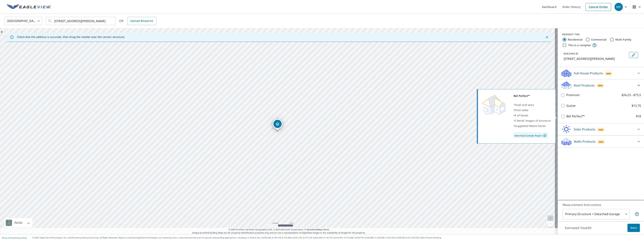  I want to click on p: Solar Products, so click(584, 129).